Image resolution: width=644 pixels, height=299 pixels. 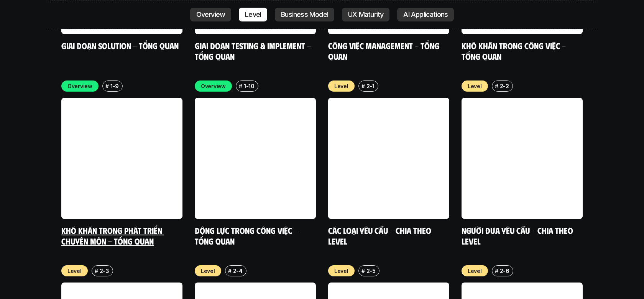 What do you see at coordinates (381, 235) in the screenshot?
I see `a: Các loại yêu cầu - Chia theo level` at bounding box center [381, 235].